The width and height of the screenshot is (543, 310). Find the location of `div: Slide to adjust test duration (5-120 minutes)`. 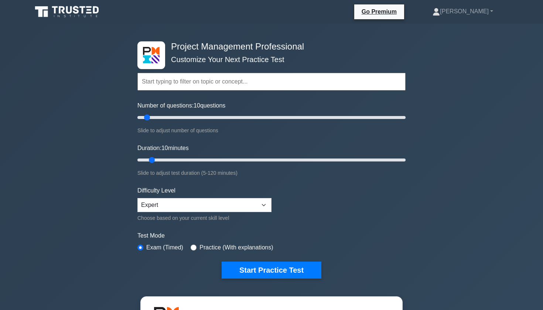

div: Slide to adjust test duration (5-120 minutes) is located at coordinates (272, 173).